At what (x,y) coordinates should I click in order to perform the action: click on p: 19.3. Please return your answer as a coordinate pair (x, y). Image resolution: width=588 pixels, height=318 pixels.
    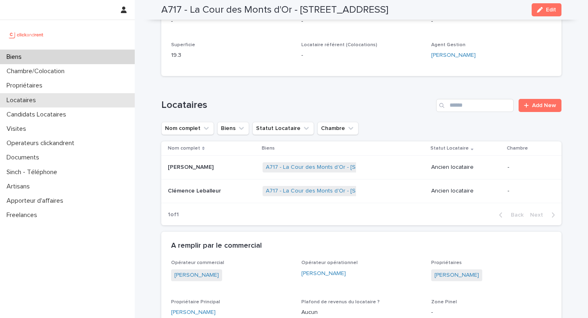
    Looking at the image, I should click on (231, 55).